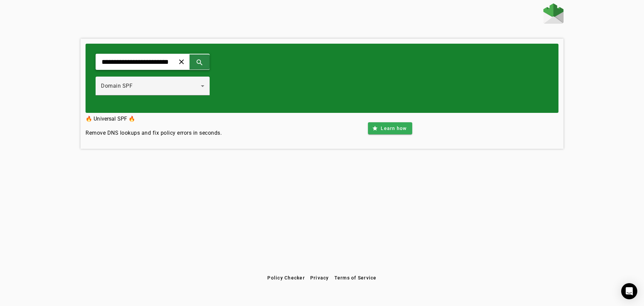 This screenshot has width=644, height=306. What do you see at coordinates (117, 86) in the screenshot?
I see `span: Domain SPF` at bounding box center [117, 86].